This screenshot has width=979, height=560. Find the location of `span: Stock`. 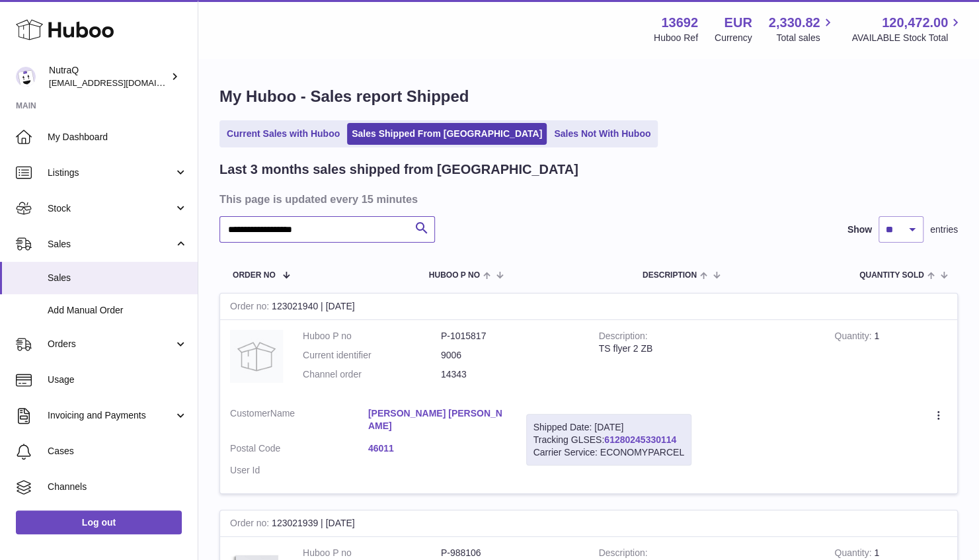

span: Stock is located at coordinates (110, 208).